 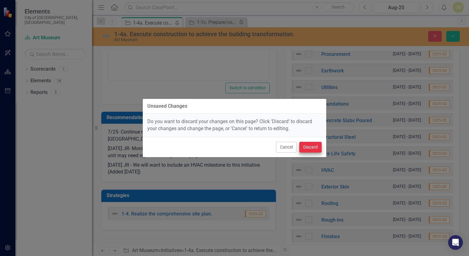 I want to click on div: Open Intercom Messenger, so click(x=455, y=242).